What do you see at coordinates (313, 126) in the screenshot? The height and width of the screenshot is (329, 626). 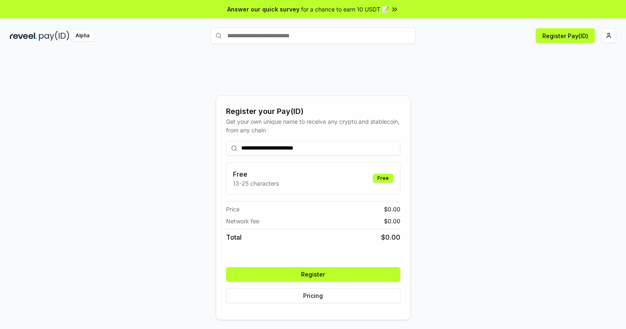 I see `div: Get your own unique name to receive any crypto and stablecoin, from any chain` at bounding box center [313, 126].